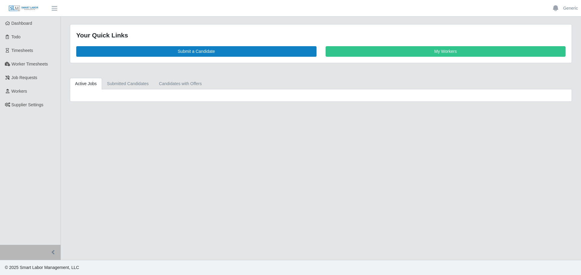 The height and width of the screenshot is (275, 581). What do you see at coordinates (86, 84) in the screenshot?
I see `a: Active Jobs` at bounding box center [86, 84].